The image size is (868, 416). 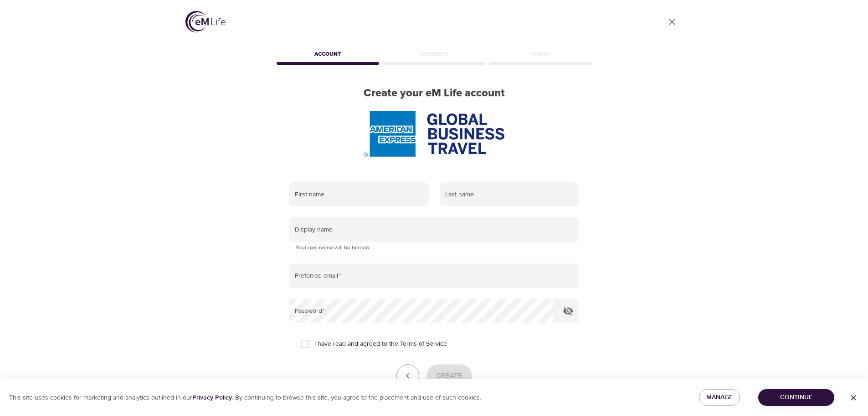 What do you see at coordinates (796, 397) in the screenshot?
I see `span: Continue` at bounding box center [796, 397].